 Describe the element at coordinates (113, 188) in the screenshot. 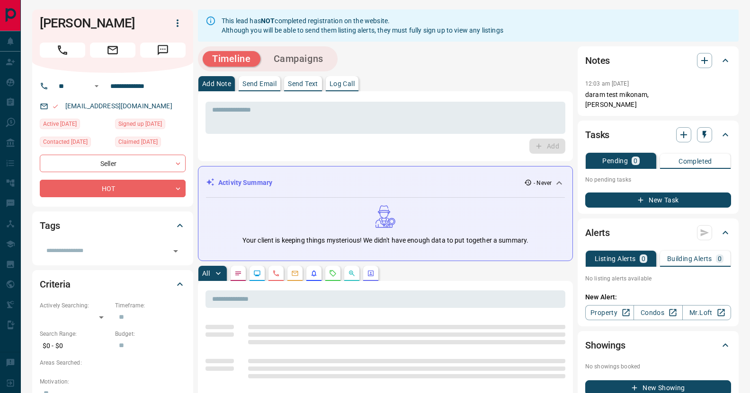

I see `div: HOT` at that location.